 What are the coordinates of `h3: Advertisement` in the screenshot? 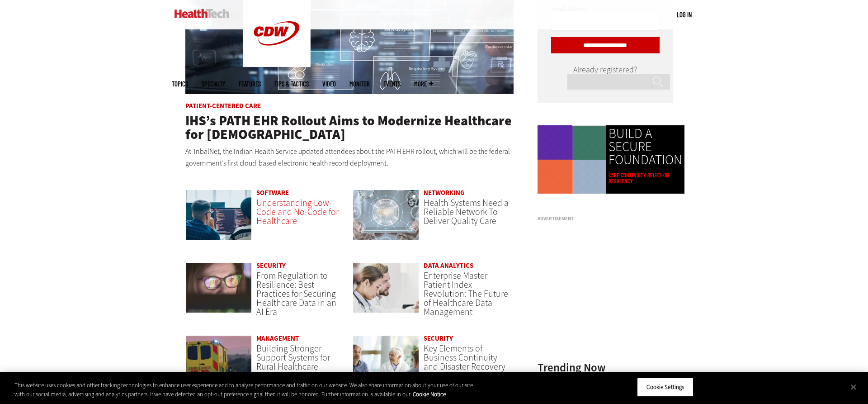 It's located at (606, 218).